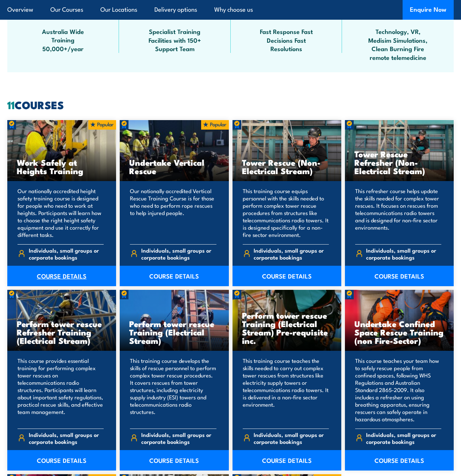 The height and width of the screenshot is (476, 461). Describe the element at coordinates (399, 332) in the screenshot. I see `h3: Undertake Confined Space Rescue Training (non Fire-Sector)` at that location.